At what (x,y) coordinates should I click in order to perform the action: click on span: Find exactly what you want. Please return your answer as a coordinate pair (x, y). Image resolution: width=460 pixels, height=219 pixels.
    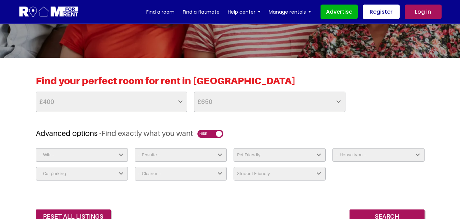
    Looking at the image, I should click on (147, 133).